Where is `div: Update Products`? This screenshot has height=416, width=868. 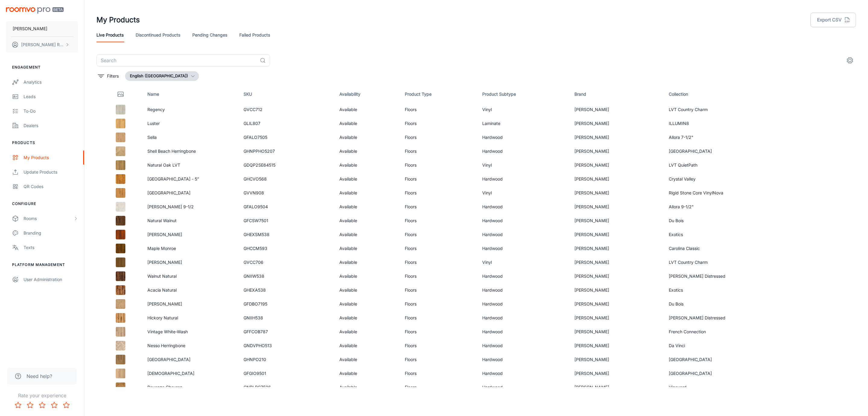 div: Update Products is located at coordinates (51, 172).